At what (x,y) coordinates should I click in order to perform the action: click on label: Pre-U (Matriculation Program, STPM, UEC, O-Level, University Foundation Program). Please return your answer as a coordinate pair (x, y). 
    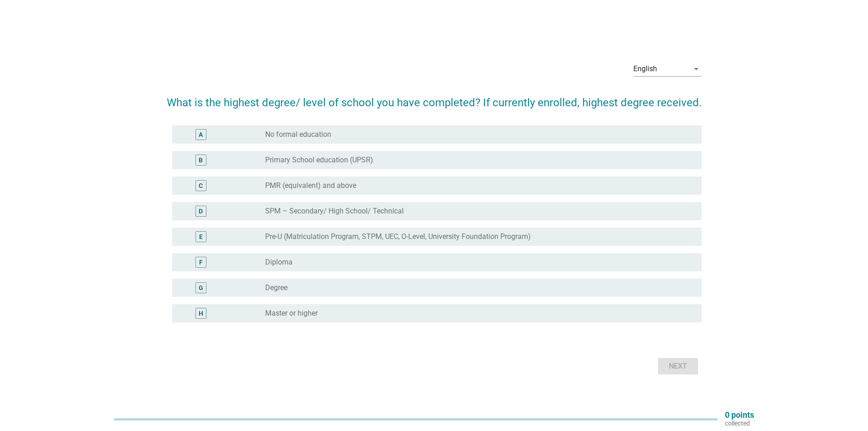
    Looking at the image, I should click on (398, 236).